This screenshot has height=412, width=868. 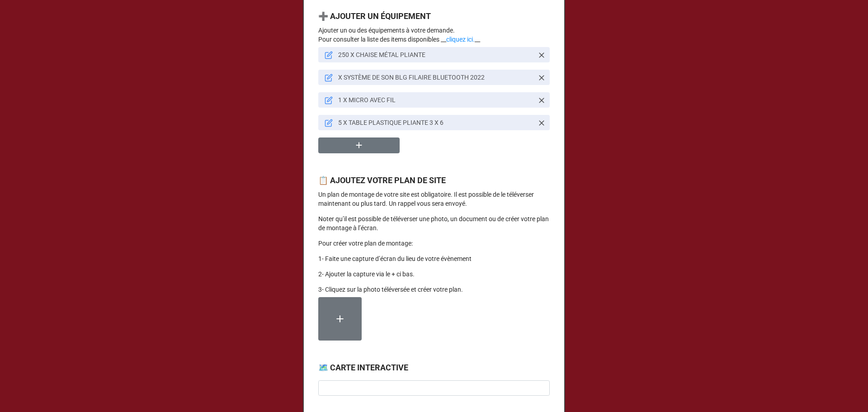 What do you see at coordinates (436, 123) in the screenshot?
I see `p: 5 X TABLE PLASTIQUE PLIANTE 3 X 6` at bounding box center [436, 123].